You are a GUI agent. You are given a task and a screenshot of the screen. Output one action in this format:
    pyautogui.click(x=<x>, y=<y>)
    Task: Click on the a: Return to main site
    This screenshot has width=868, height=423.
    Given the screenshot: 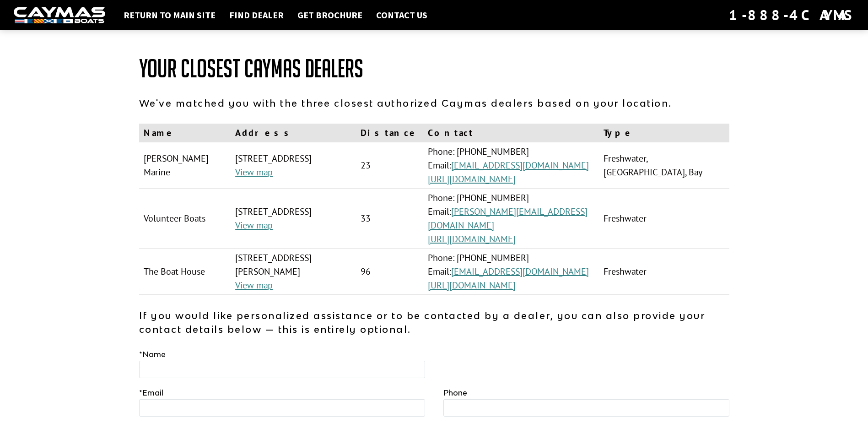 What is the action you would take?
    pyautogui.click(x=169, y=15)
    